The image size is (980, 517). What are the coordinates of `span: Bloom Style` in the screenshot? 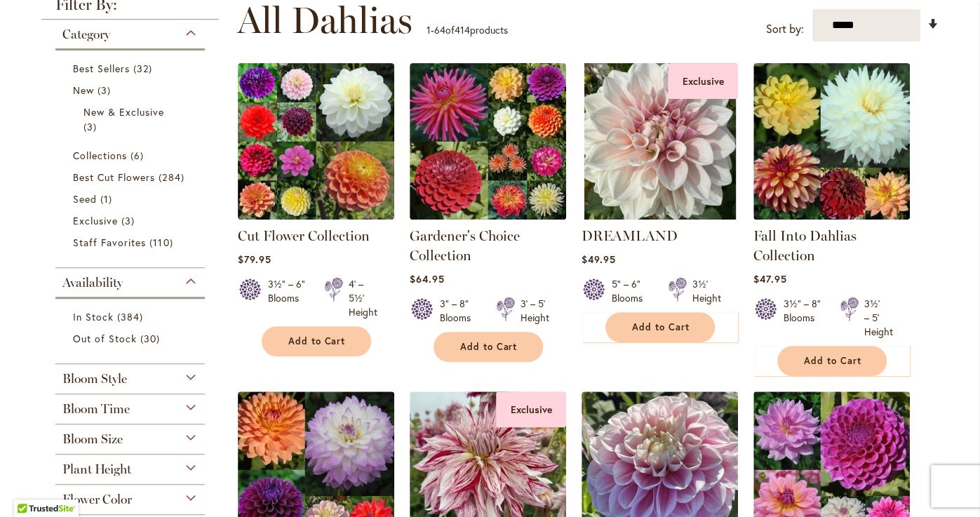 It's located at (95, 379).